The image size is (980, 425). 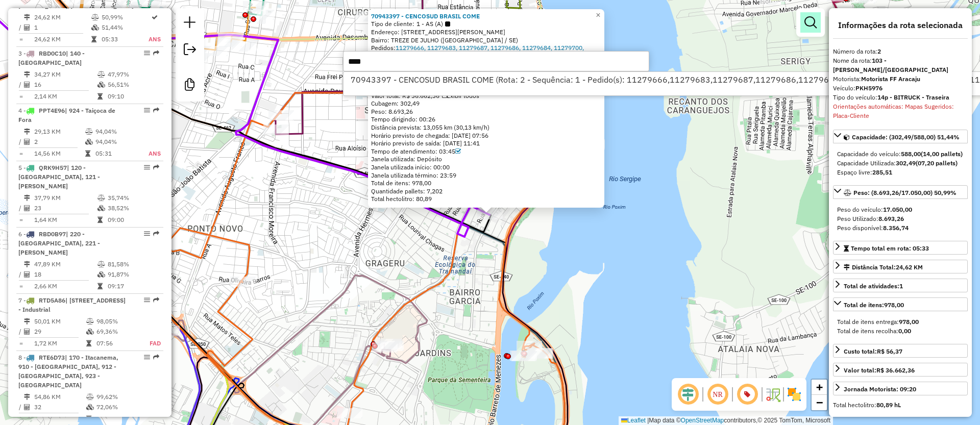 What do you see at coordinates (124, 18) in the screenshot?
I see `td: 50,99%` at bounding box center [124, 18].